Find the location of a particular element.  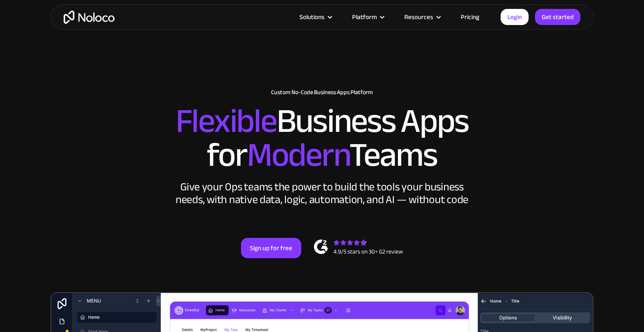

span: Modern is located at coordinates (298, 154).